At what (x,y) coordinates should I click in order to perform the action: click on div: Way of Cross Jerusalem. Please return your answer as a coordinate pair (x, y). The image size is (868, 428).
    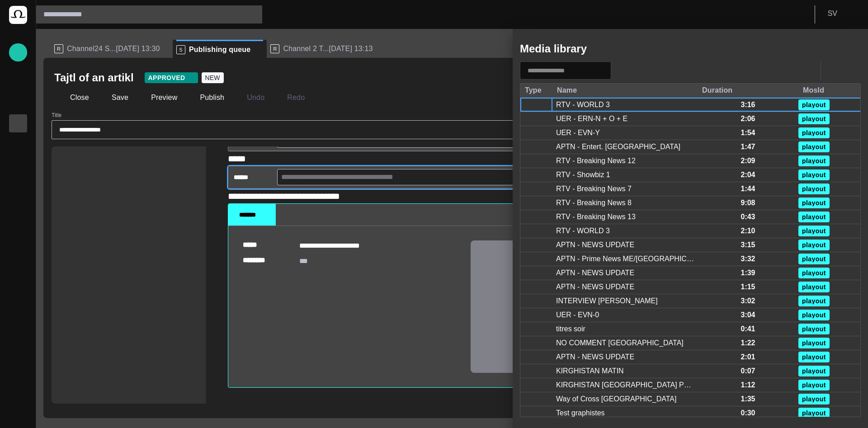
    Looking at the image, I should click on (616, 399).